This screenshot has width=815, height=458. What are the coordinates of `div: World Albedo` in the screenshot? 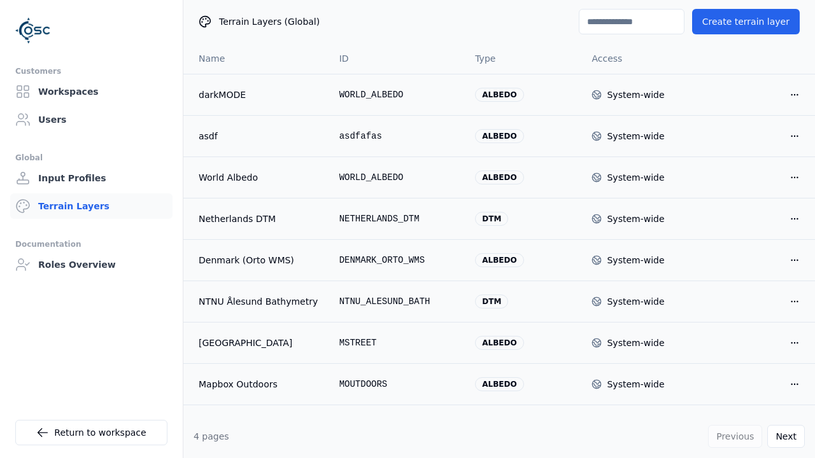 It's located at (258, 178).